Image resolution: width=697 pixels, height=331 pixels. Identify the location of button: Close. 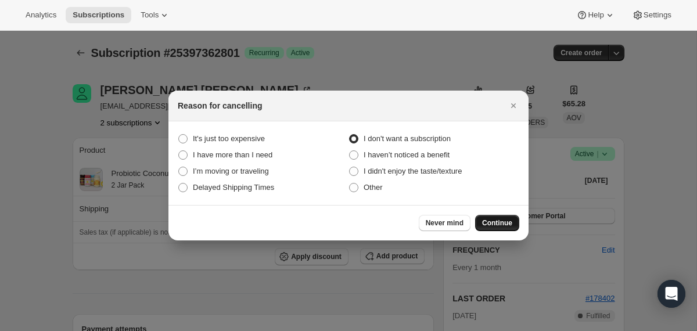
(514, 106).